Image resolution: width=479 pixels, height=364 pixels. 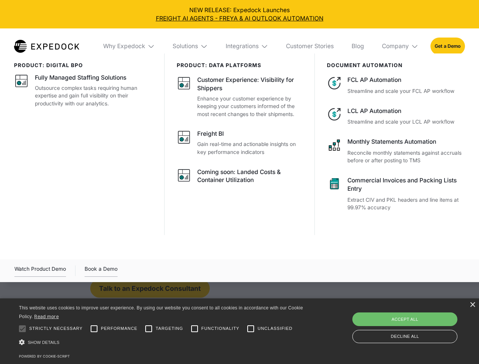 What do you see at coordinates (83, 65) in the screenshot?
I see `div: product: digital bpo` at bounding box center [83, 65].